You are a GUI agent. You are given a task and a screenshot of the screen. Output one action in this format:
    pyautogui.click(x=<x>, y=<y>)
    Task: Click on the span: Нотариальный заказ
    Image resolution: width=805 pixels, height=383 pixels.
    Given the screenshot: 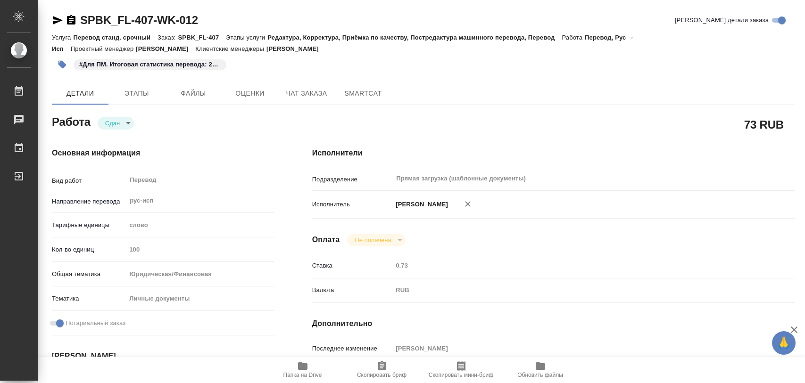 What is the action you would take?
    pyautogui.click(x=95, y=323)
    